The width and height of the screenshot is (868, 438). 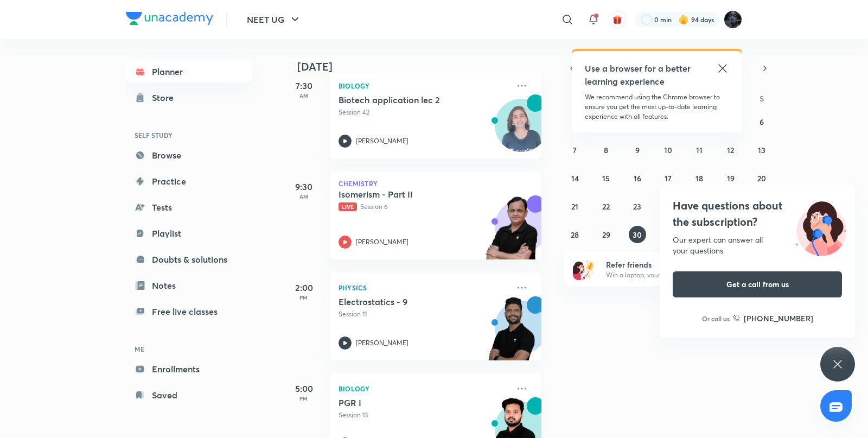 What do you see at coordinates (575, 150) in the screenshot?
I see `abbr: September 7, 2025` at bounding box center [575, 150].